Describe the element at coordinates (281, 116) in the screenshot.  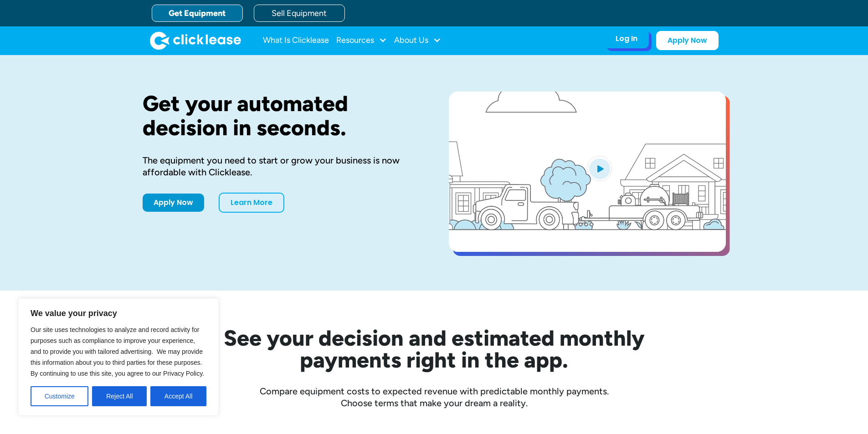
I see `h1: Get your automated decision in seconds.` at that location.